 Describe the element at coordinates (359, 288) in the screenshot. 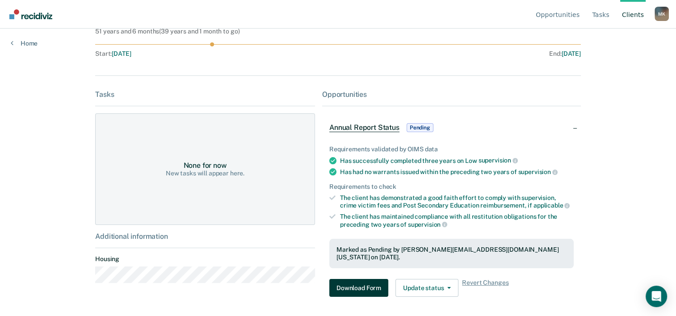

I see `button: Download Form` at that location.